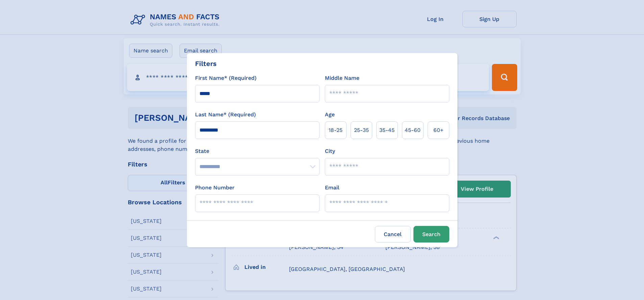  I want to click on label: Phone Number, so click(215, 188).